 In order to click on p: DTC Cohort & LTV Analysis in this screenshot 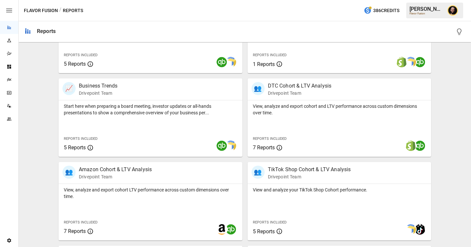, I will do `click(300, 86)`.